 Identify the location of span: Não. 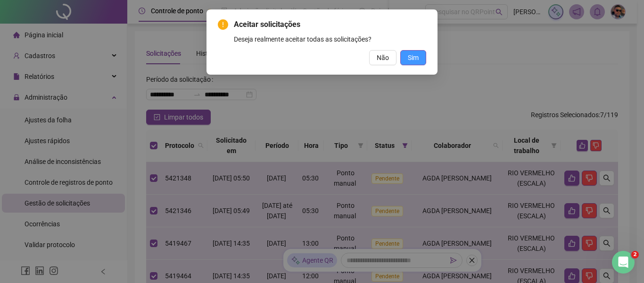
(383, 58).